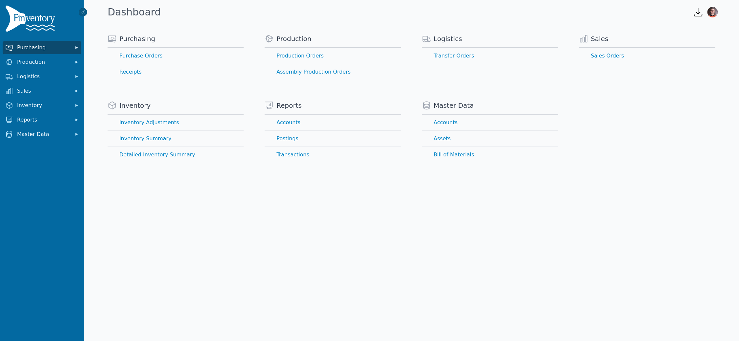 The image size is (739, 341). Describe the element at coordinates (42, 62) in the screenshot. I see `button: Production` at that location.